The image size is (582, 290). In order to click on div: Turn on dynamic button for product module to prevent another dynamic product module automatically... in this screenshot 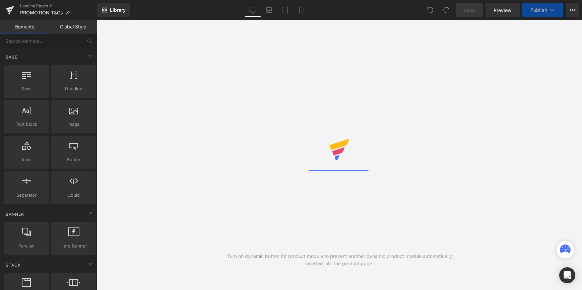, I will do `click(339, 260)`.